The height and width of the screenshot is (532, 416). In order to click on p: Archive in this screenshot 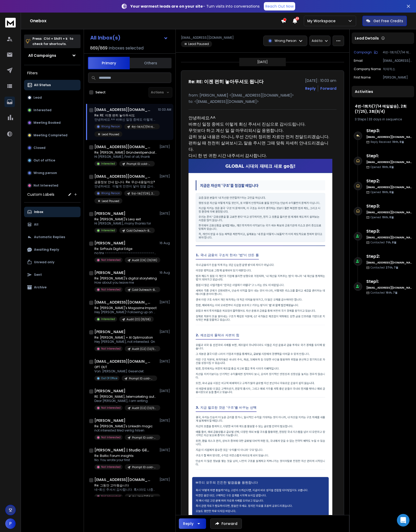, I will do `click(41, 287)`.